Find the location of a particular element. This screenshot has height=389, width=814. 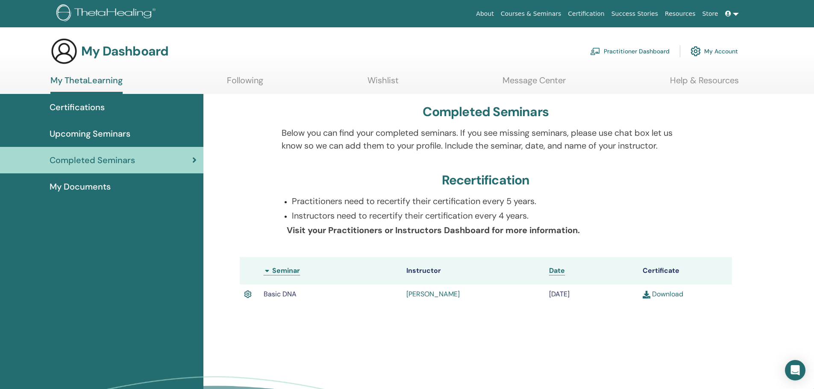

p: Instructors need to recertify their certification every 4 years. is located at coordinates (490, 216).